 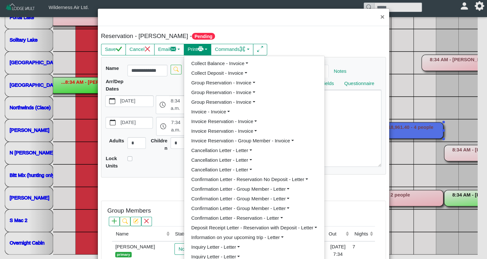 What do you see at coordinates (140, 234) in the screenshot?
I see `div: Name` at bounding box center [140, 234].